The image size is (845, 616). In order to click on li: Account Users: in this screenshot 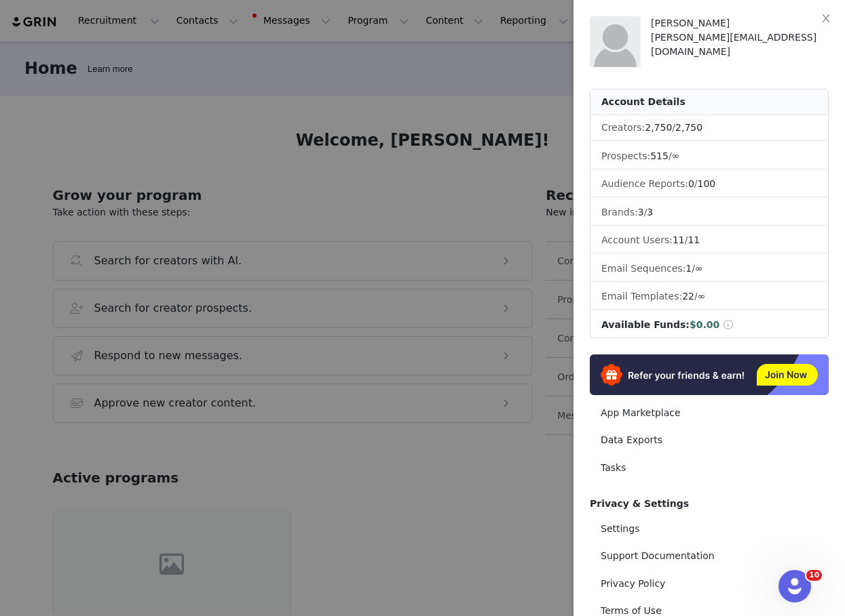, I will do `click(709, 241)`.